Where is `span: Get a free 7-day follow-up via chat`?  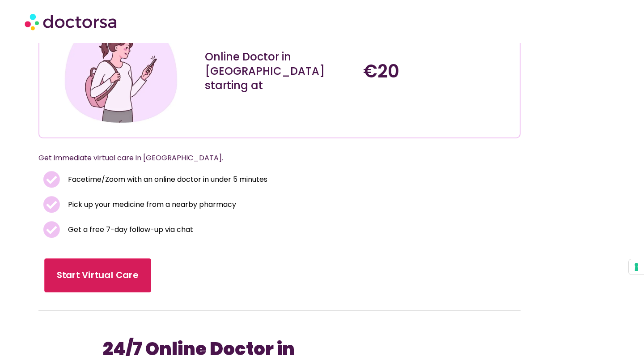 span: Get a free 7-day follow-up via chat is located at coordinates (130, 229).